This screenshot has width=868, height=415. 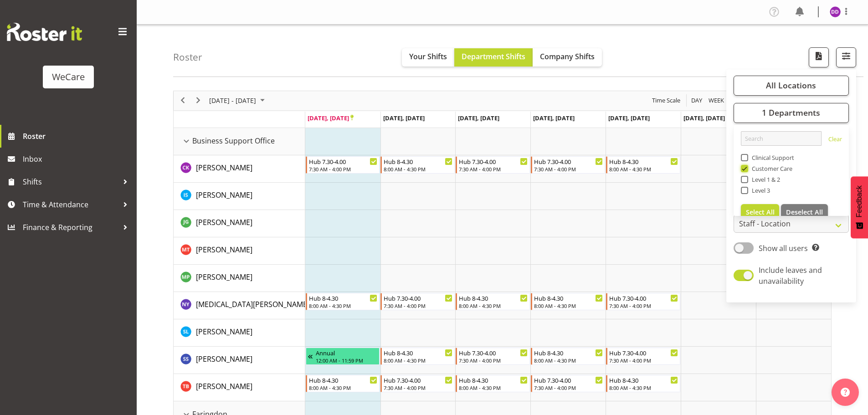 What do you see at coordinates (68, 77) in the screenshot?
I see `div: WeCare` at bounding box center [68, 77].